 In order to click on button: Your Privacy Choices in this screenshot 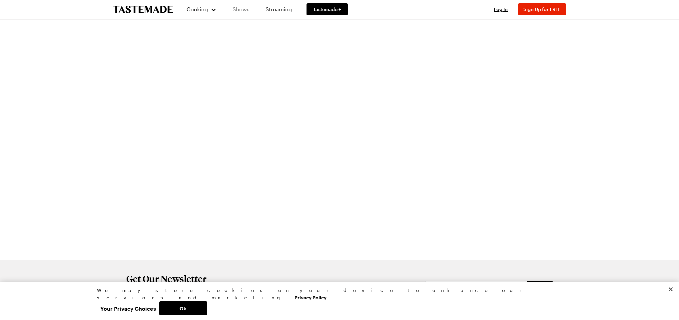, I will do `click(128, 308)`.